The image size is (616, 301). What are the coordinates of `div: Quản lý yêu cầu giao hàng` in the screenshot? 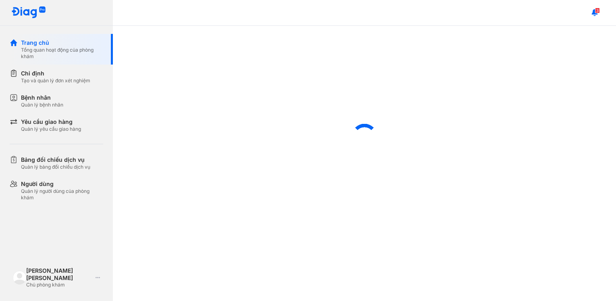 It's located at (51, 129).